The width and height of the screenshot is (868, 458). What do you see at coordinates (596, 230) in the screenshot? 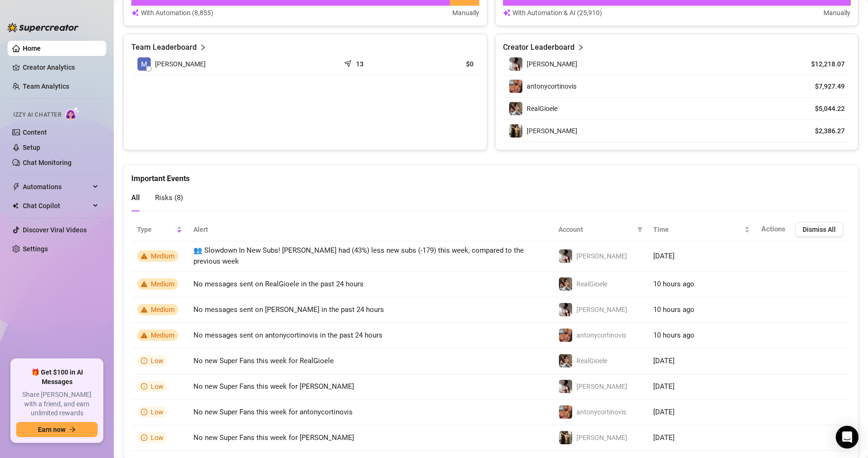
I see `span: Account` at bounding box center [596, 230].